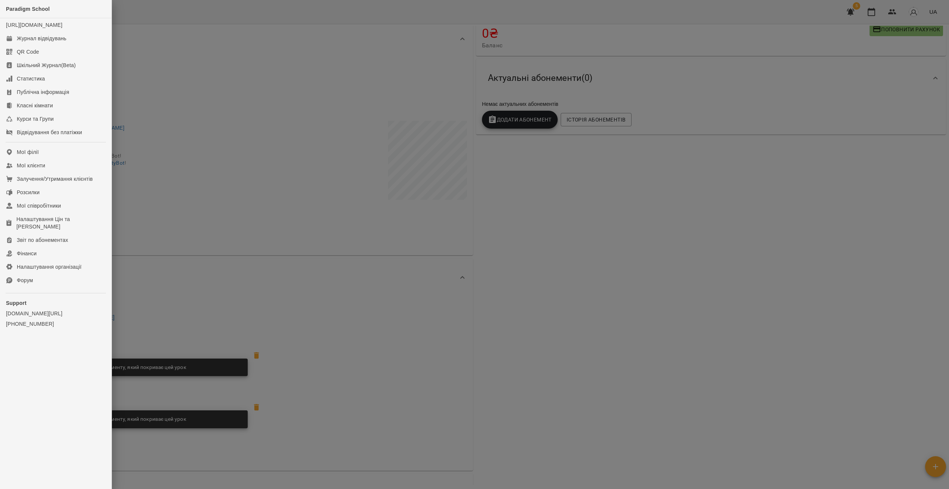 Image resolution: width=949 pixels, height=489 pixels. Describe the element at coordinates (31, 166) in the screenshot. I see `div: Мої клієнти` at that location.